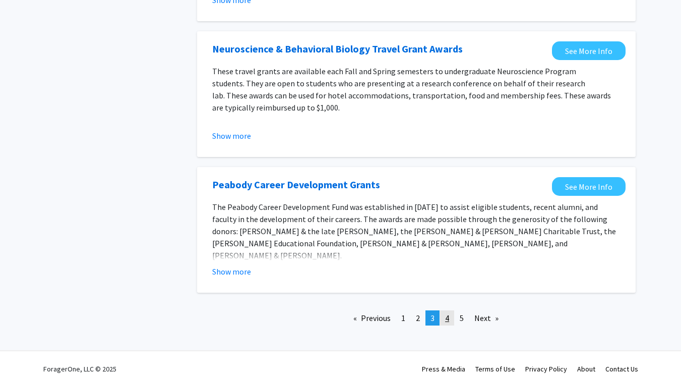 The height and width of the screenshot is (375, 681). I want to click on p: These travel grants are available each Fall and Spring semesters to undergraduate Neuroscience Pr..., so click(416, 89).